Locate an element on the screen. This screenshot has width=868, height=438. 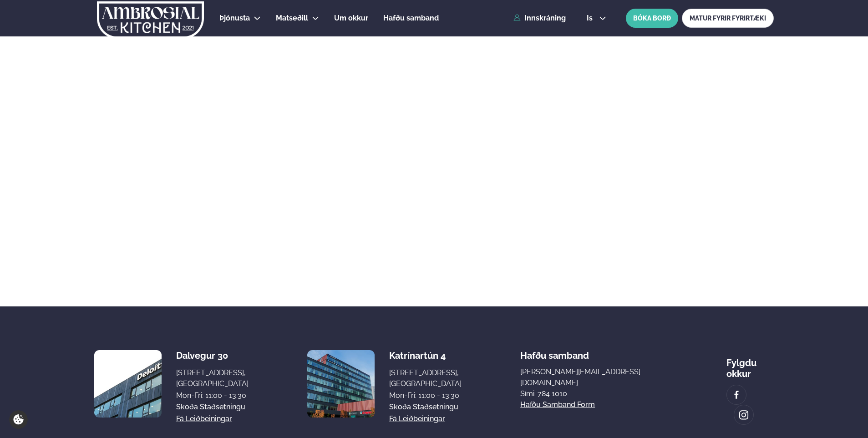
a: Þjónusta is located at coordinates (234, 18).